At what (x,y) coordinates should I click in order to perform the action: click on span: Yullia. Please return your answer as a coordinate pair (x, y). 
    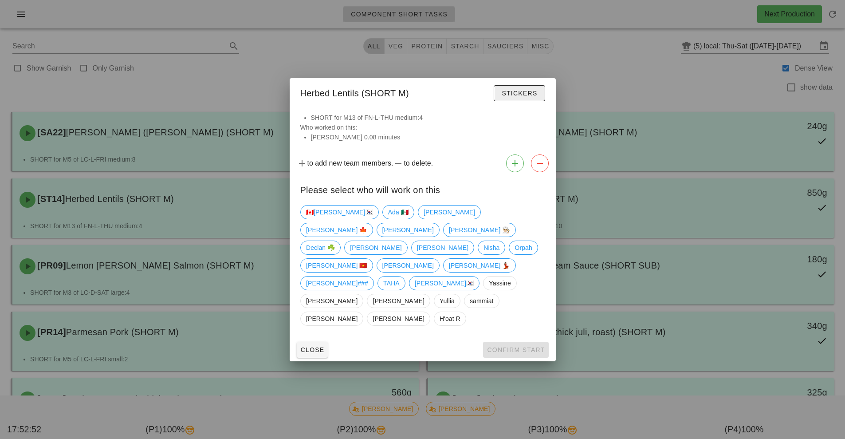
    Looking at the image, I should click on (447, 301).